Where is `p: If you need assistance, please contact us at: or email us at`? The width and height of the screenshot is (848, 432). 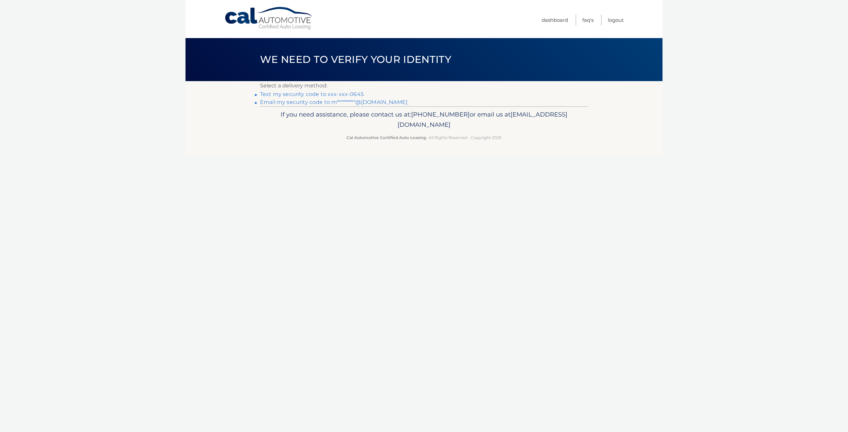 p: If you need assistance, please contact us at: or email us at is located at coordinates (424, 120).